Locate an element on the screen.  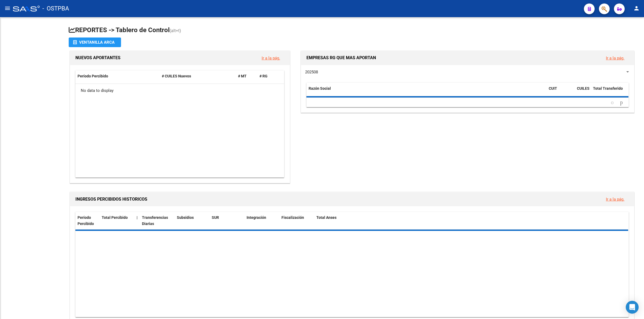
span: Total Anses is located at coordinates (326, 218).